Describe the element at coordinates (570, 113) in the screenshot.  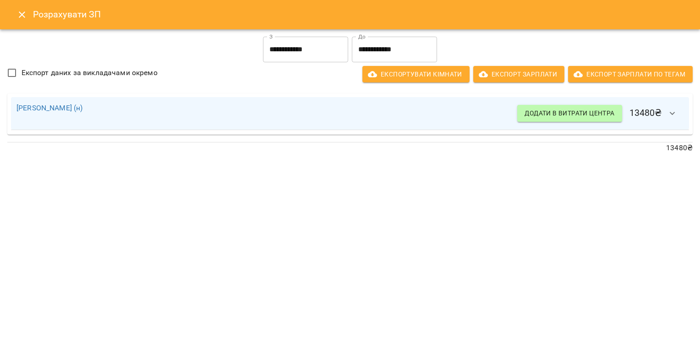
I see `button: Додати в витрати центра` at that location.